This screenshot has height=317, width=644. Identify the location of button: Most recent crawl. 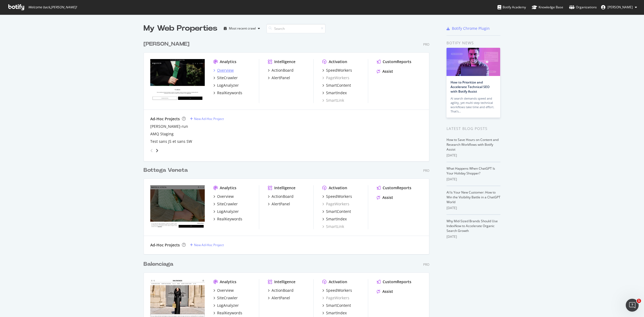
(242, 29).